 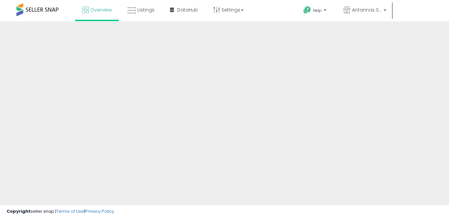 What do you see at coordinates (100, 211) in the screenshot?
I see `a: Privacy Policy` at bounding box center [100, 211].